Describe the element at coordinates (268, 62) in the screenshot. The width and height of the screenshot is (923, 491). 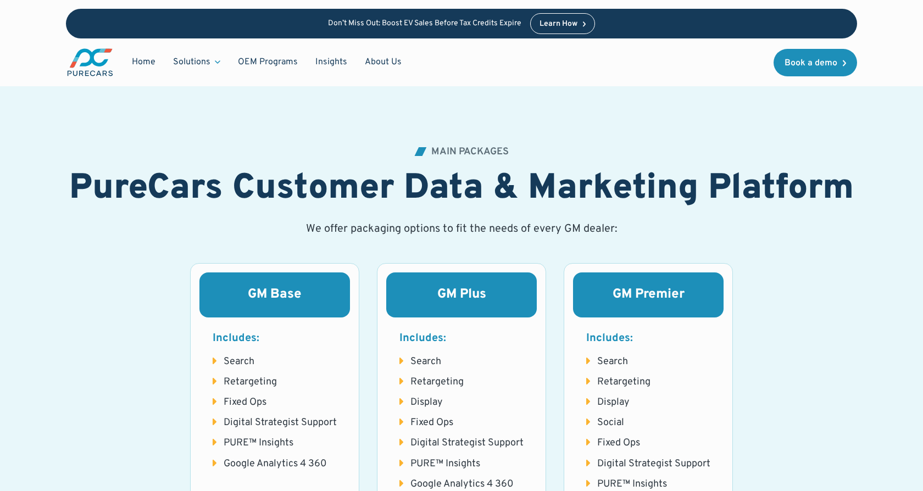
I see `a: OEM Programs` at that location.